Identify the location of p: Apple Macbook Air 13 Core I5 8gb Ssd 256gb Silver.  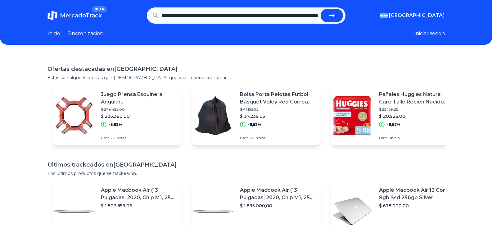
(417, 194).